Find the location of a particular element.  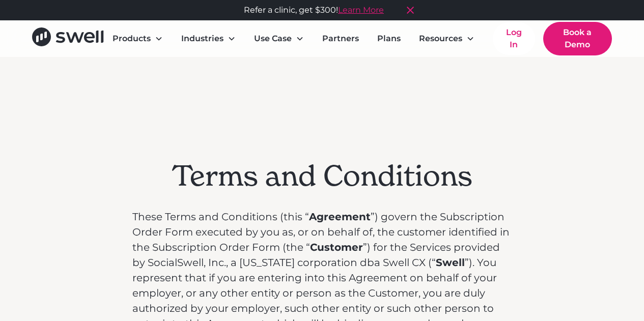

a: Book a Demo is located at coordinates (577, 39).